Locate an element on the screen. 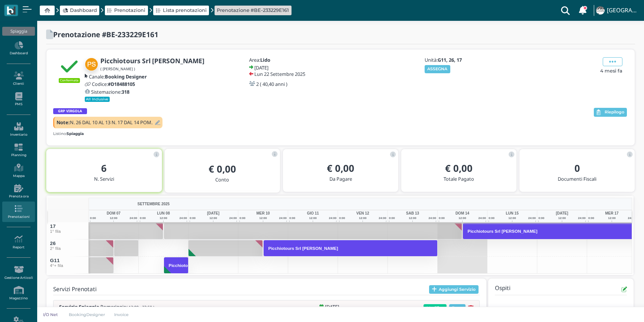  b: Spiaggia is located at coordinates (75, 133).